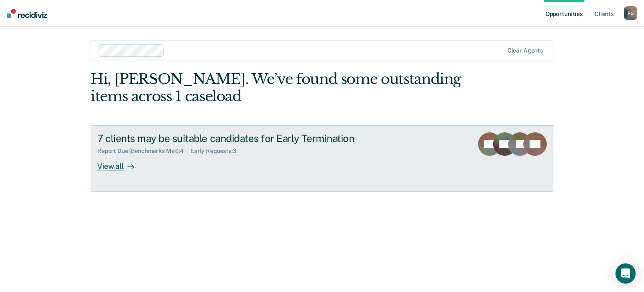 The height and width of the screenshot is (292, 644). What do you see at coordinates (524, 50) in the screenshot?
I see `div: Clear agents` at bounding box center [524, 50].